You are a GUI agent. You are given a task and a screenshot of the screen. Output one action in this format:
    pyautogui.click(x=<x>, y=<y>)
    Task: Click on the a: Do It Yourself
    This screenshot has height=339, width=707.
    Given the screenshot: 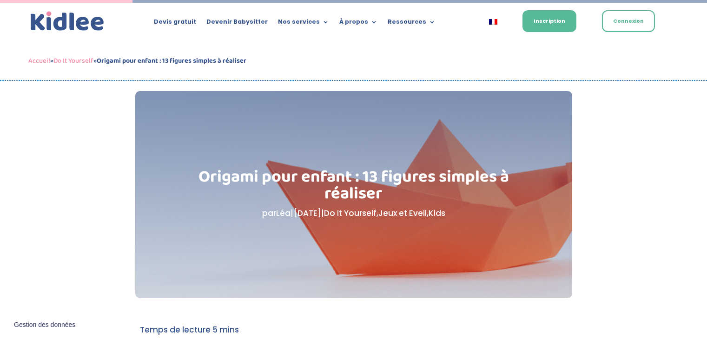 What is the action you would take?
    pyautogui.click(x=350, y=213)
    